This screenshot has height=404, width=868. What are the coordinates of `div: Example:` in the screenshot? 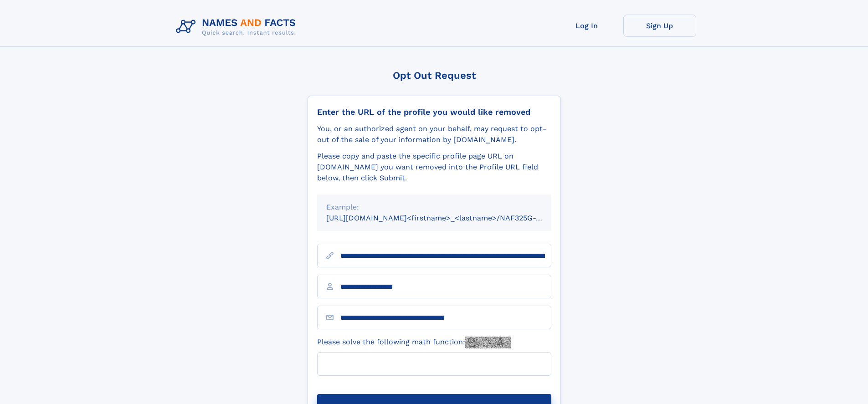 It's located at (434, 207).